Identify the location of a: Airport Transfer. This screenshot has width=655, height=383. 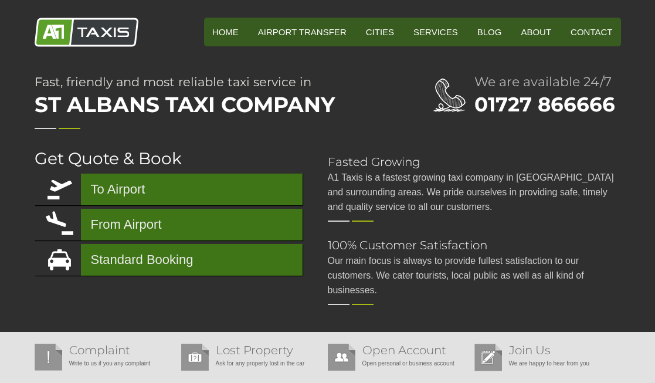
(302, 32).